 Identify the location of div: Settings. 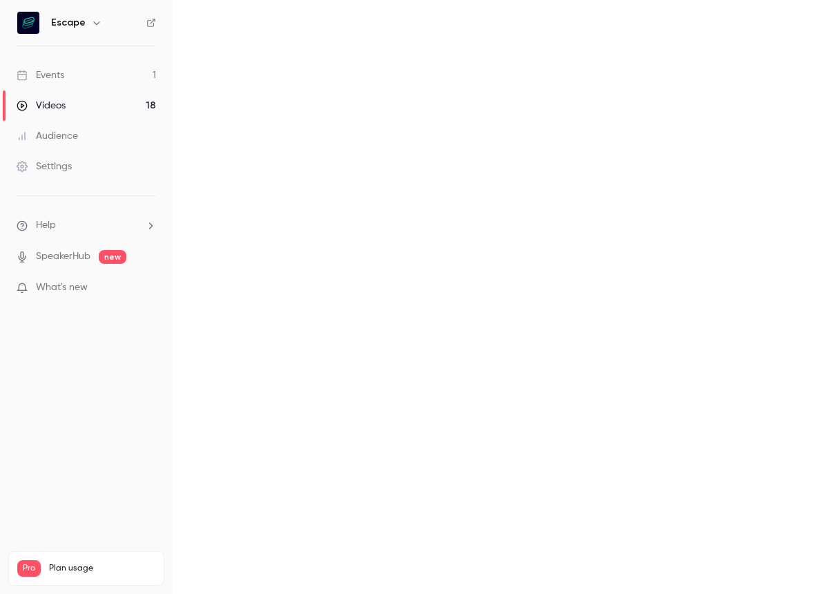
(44, 166).